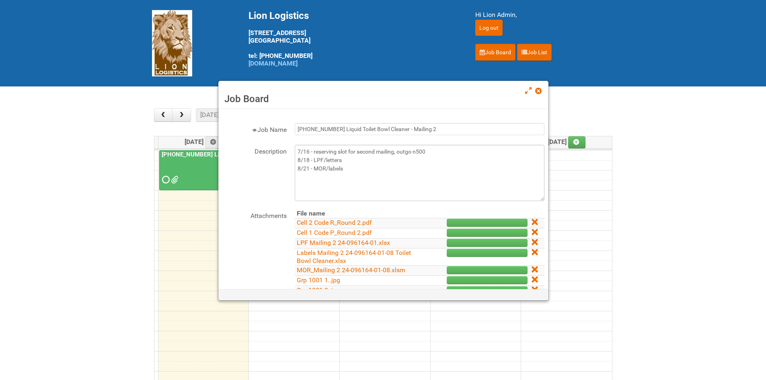  Describe the element at coordinates (343, 243) in the screenshot. I see `a: LPF Mailing 2 24-096164-01.xlsx` at that location.